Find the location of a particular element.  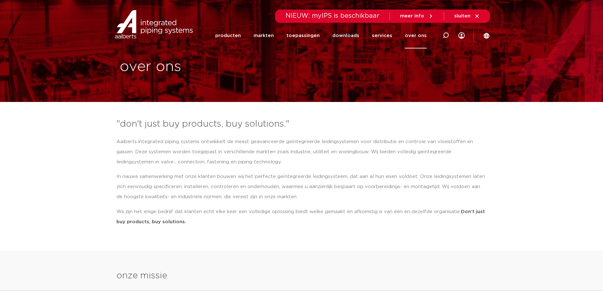

a: markten is located at coordinates (264, 35).